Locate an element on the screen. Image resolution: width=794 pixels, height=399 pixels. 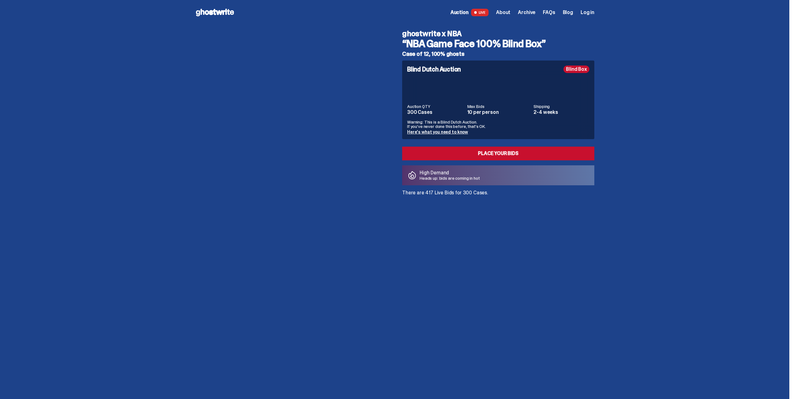
span: Log in is located at coordinates (588, 12).